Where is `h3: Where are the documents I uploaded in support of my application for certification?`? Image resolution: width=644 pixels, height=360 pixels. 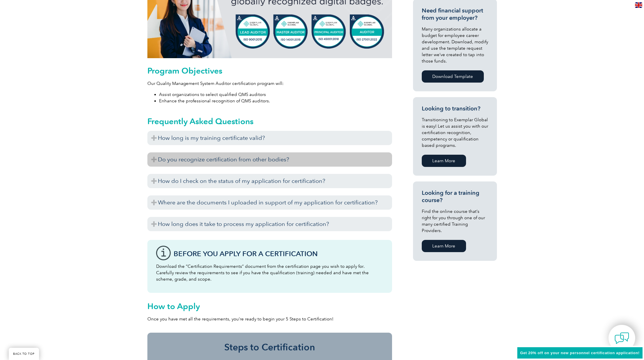
h3: Where are the documents I uploaded in support of my application for certification? is located at coordinates (269, 202).